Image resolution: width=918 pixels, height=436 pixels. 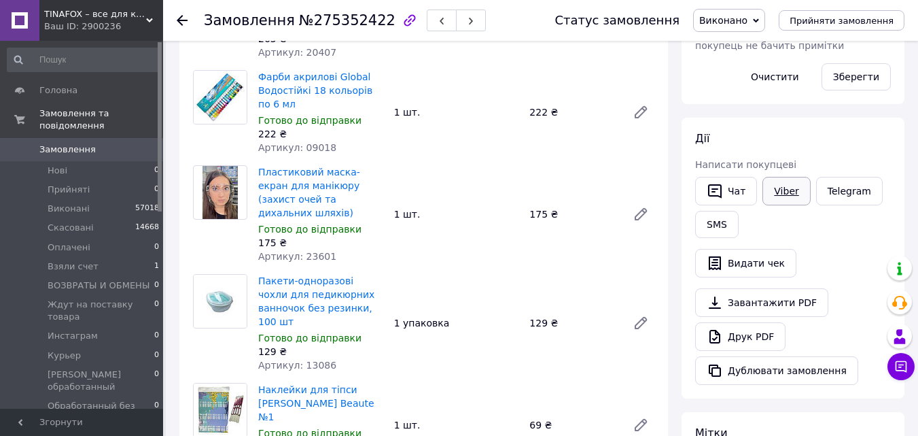 I want to click on span: Артикул: 13086, so click(x=297, y=365).